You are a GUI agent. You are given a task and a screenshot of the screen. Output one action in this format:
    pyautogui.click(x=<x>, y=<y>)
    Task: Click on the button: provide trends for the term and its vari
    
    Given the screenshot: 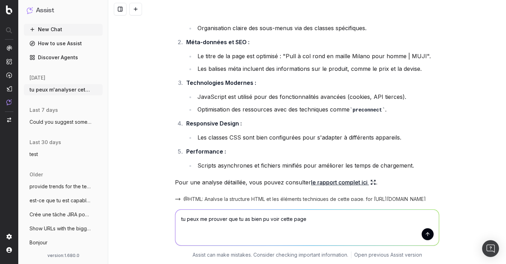 What is the action you would take?
    pyautogui.click(x=63, y=187)
    